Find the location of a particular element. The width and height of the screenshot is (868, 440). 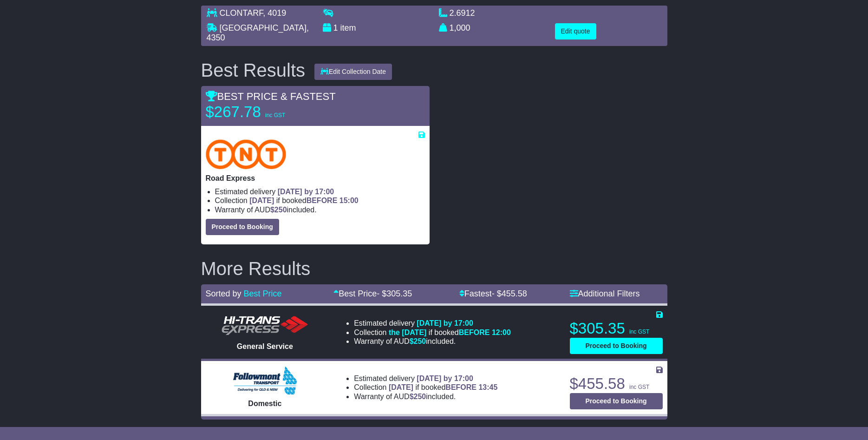

span: 15:00 is located at coordinates (349, 200).